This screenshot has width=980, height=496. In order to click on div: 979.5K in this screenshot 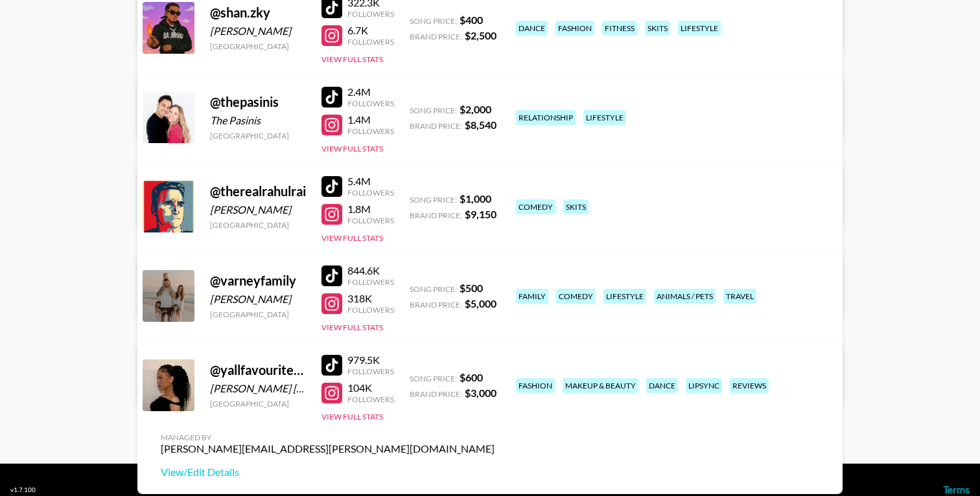, I will do `click(371, 360)`.